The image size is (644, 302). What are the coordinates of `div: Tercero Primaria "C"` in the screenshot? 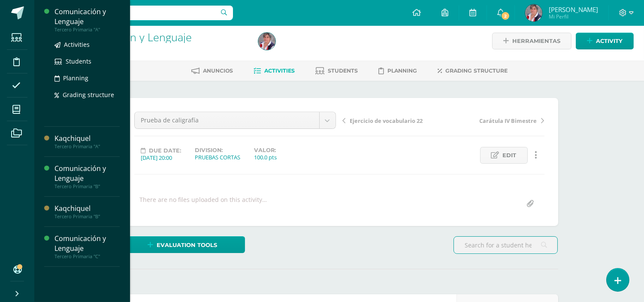 It's located at (87, 257).